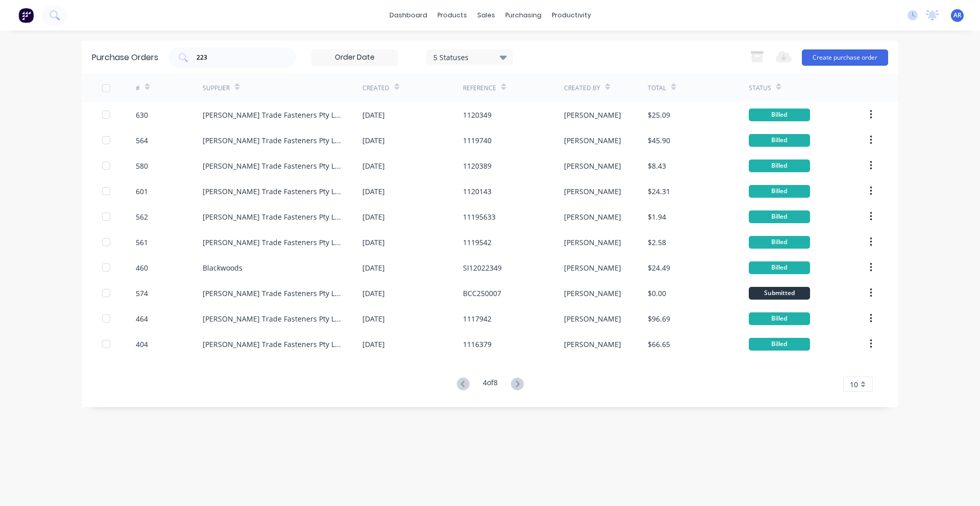 The image size is (980, 506). What do you see at coordinates (659, 115) in the screenshot?
I see `div: $25.09` at bounding box center [659, 115].